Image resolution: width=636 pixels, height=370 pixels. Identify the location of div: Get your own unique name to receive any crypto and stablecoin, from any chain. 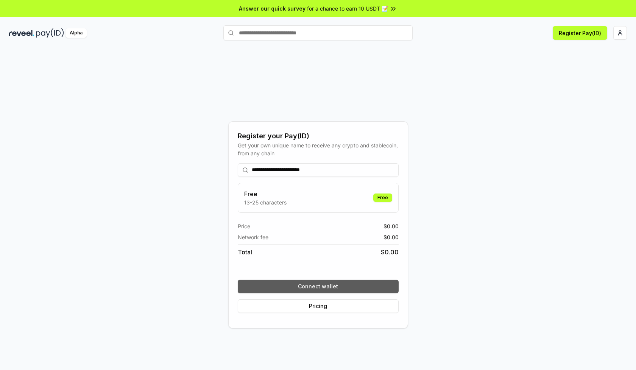
(318, 149).